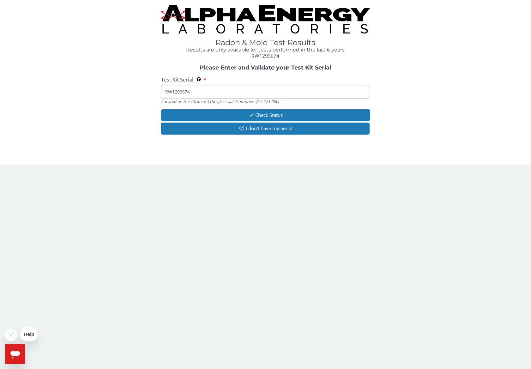  Describe the element at coordinates (265, 56) in the screenshot. I see `span: RW1293674` at that location.